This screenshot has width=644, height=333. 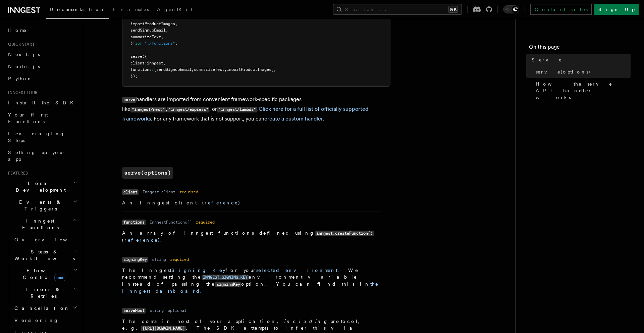 What do you see at coordinates (136, 56) in the screenshot?
I see `span: serve` at bounding box center [136, 56].